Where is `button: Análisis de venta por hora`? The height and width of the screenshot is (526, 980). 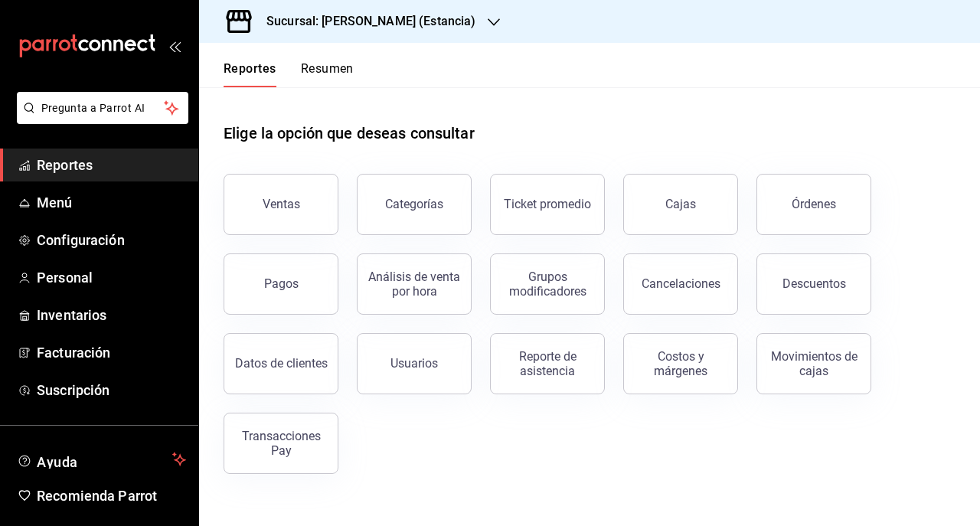
button: Análisis de venta por hora is located at coordinates (414, 284).